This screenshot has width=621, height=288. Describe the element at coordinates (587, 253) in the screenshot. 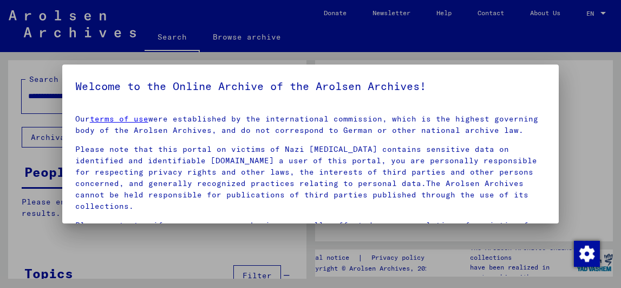

I see `img: Change consent` at that location.